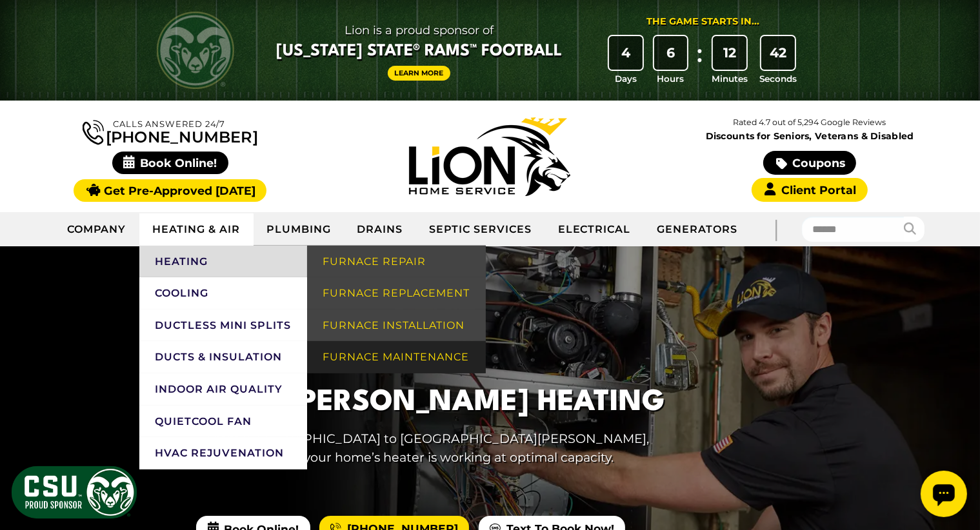 This screenshot has width=980, height=530. Describe the element at coordinates (170, 163) in the screenshot. I see `span: Book Online!` at that location.